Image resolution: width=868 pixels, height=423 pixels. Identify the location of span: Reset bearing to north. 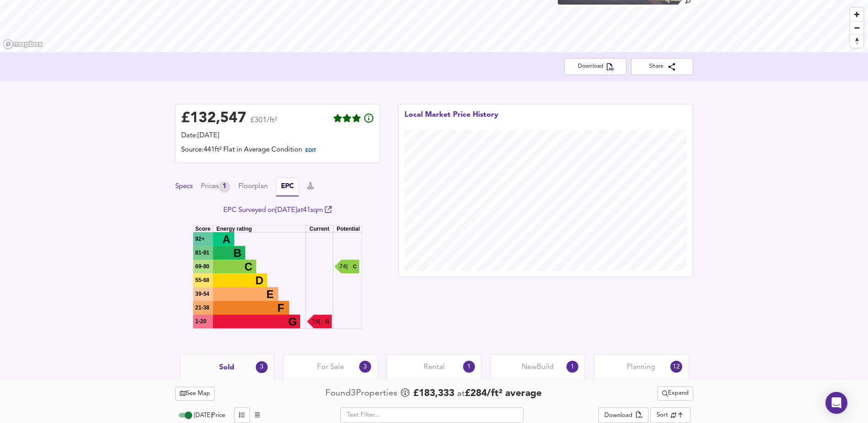
(856, 41).